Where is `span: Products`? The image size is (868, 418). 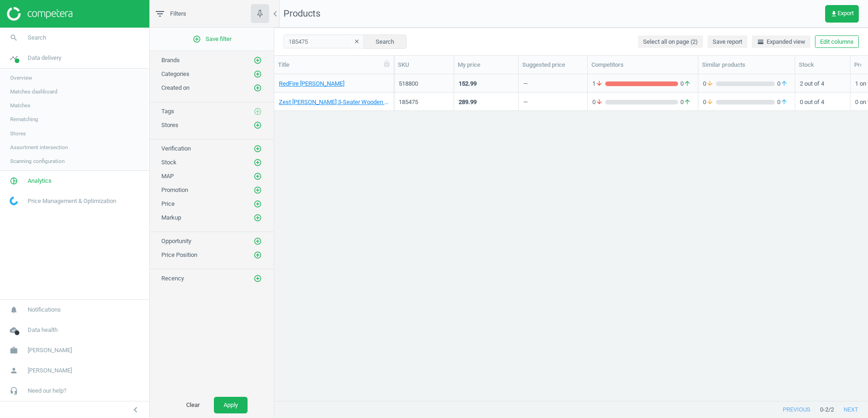
span: Products is located at coordinates (302, 14).